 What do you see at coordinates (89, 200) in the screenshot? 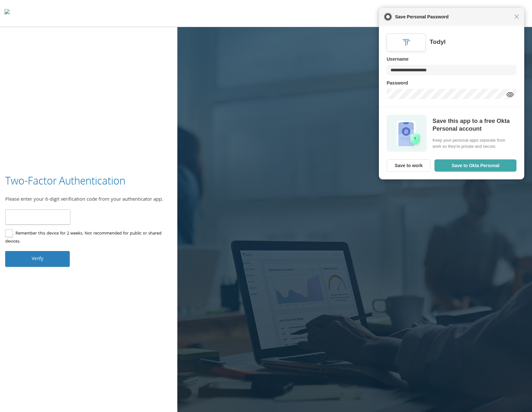
I see `div: Please enter your 6-digit verification code from your authenticator app.` at bounding box center [89, 200].